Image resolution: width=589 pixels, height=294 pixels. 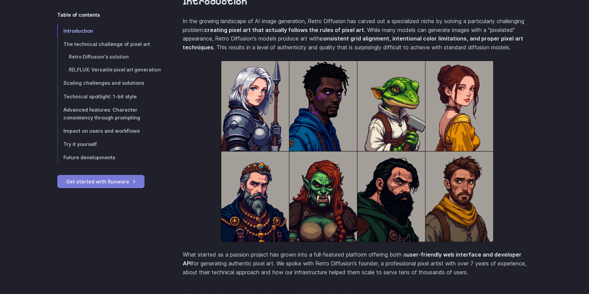 I want to click on span: Impact on users and workflows, so click(x=102, y=131).